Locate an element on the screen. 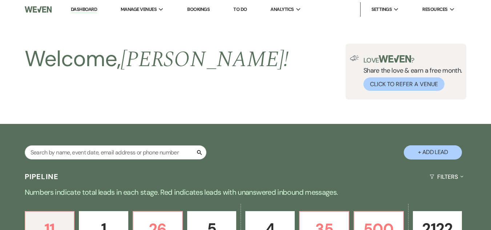  p: Love ? is located at coordinates (412, 59).